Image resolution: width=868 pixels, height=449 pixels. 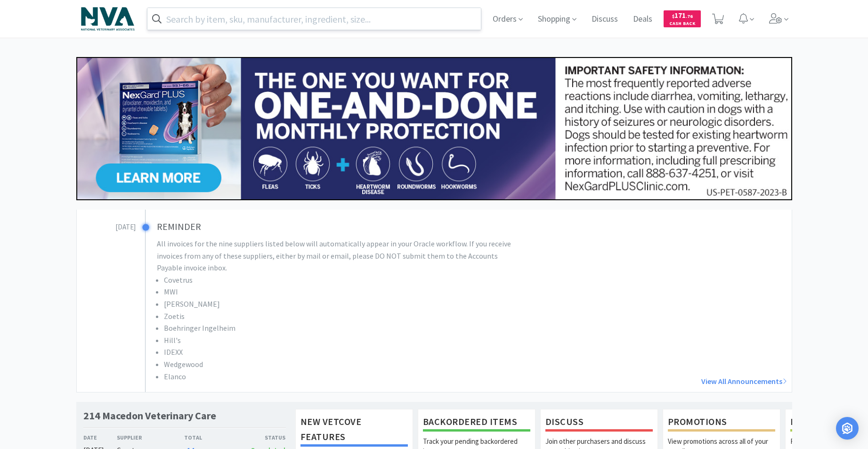 What do you see at coordinates (682, 24) in the screenshot?
I see `span: Cash Back` at bounding box center [682, 24].